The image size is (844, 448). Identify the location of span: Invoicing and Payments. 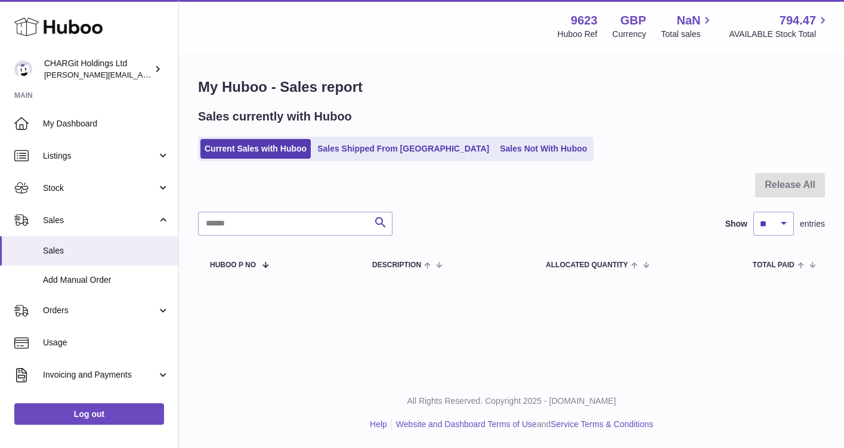
(100, 375).